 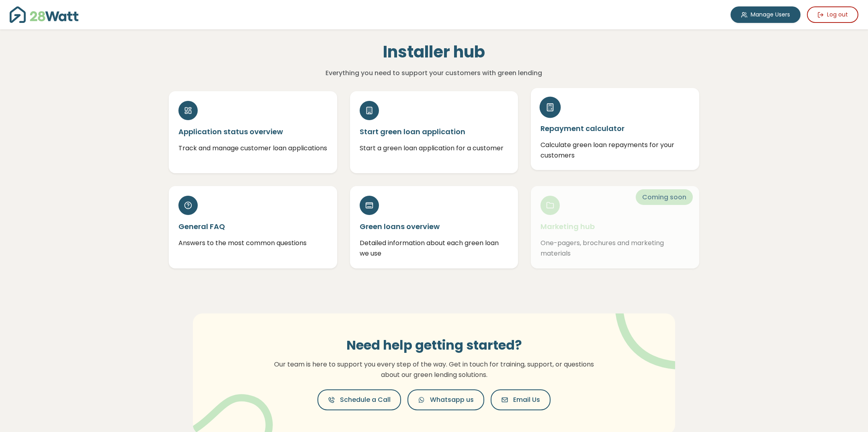 I want to click on span: Schedule a Call, so click(x=365, y=400).